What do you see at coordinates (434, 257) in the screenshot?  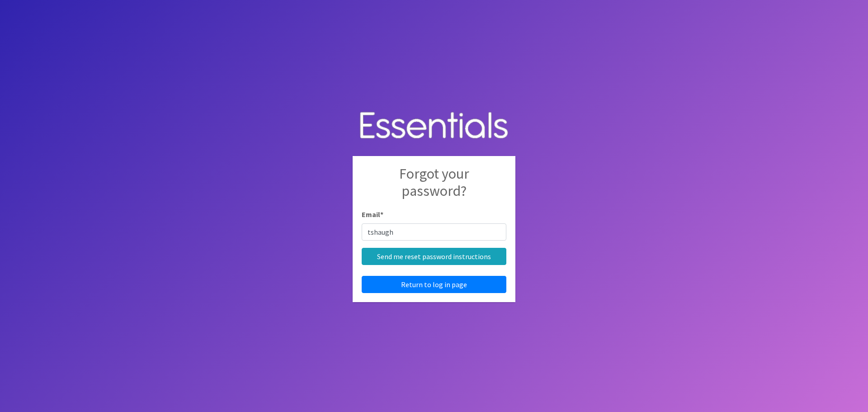 I see `input: Send me reset password instructions` at bounding box center [434, 257].